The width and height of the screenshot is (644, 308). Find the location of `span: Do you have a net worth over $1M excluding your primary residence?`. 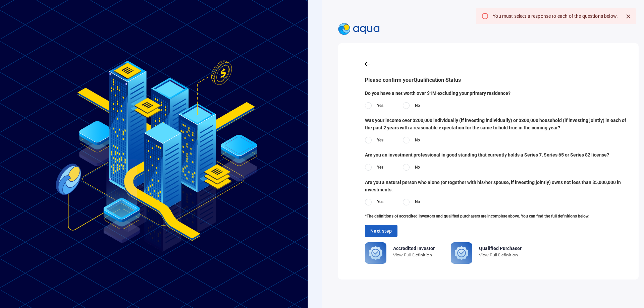

span: Do you have a net worth over $1M excluding your primary residence? is located at coordinates (501, 93).